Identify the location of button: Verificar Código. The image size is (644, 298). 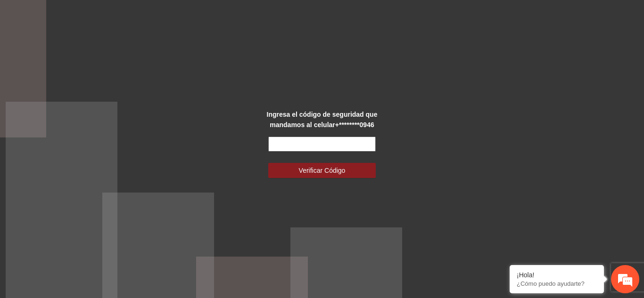
(322, 170).